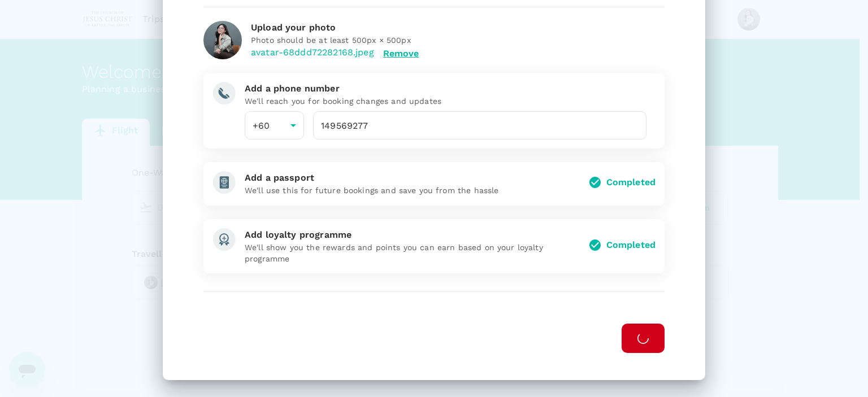  Describe the element at coordinates (445, 89) in the screenshot. I see `div: Add a phone number` at that location.